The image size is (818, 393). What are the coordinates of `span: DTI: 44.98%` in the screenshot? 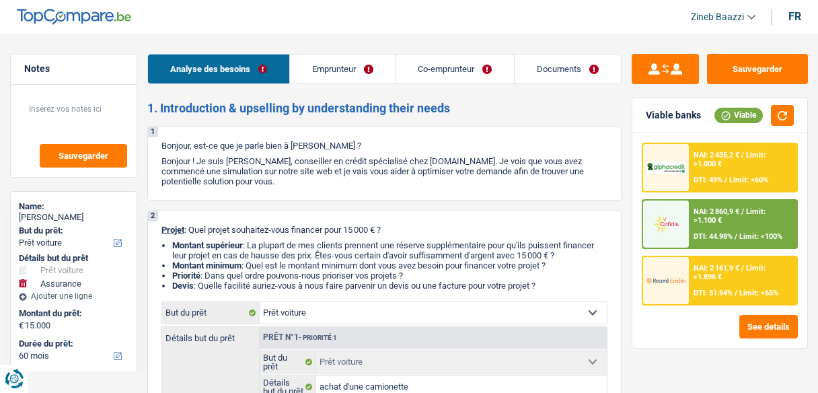 It's located at (713, 236).